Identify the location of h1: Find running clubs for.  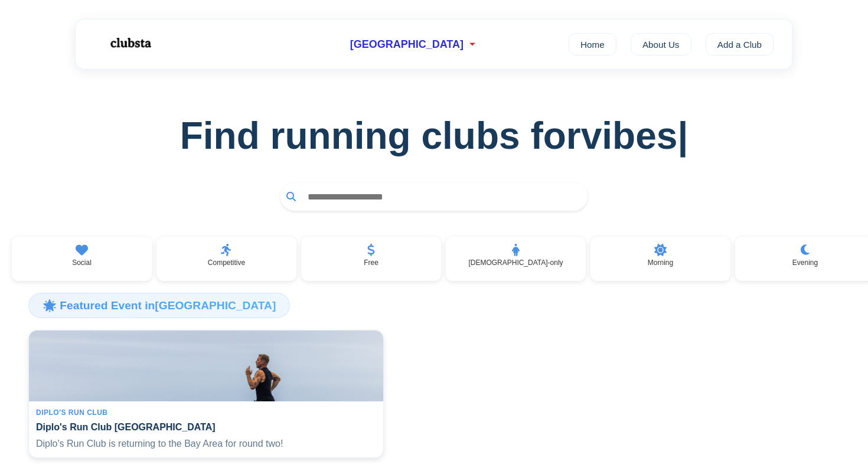
(434, 136).